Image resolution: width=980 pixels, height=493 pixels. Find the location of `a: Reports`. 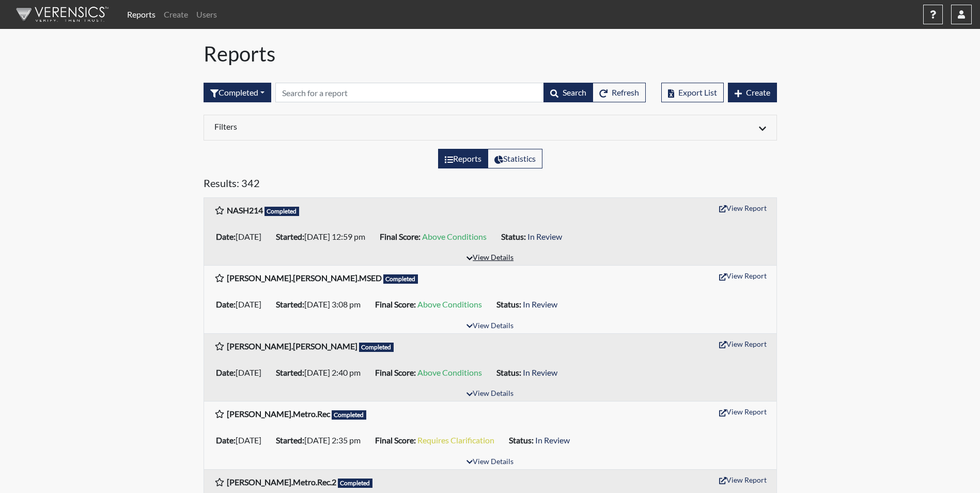

a: Reports is located at coordinates (141, 14).